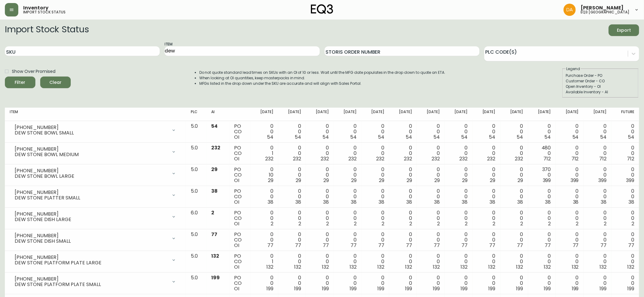 The height and width of the screenshot is (297, 644). I want to click on div: 0 1, so click(264, 154).